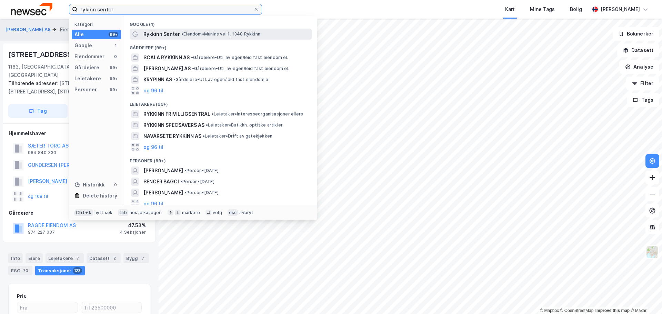 This screenshot has height=314, width=662. Describe the element at coordinates (221, 102) in the screenshot. I see `div: Leietakere (99+)` at that location.